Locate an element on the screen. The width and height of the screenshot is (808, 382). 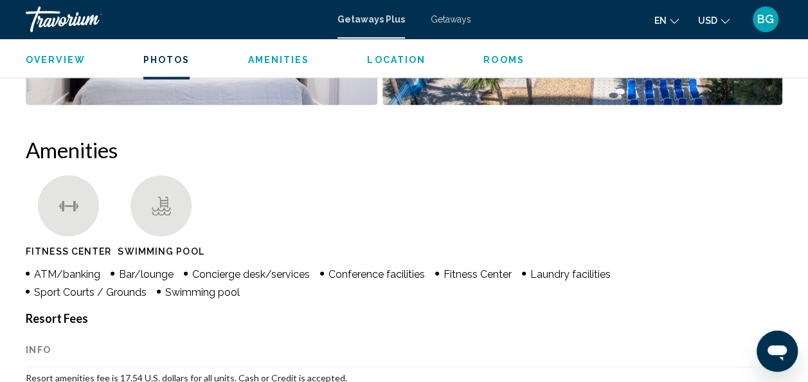
button: User Menu is located at coordinates (766, 19).